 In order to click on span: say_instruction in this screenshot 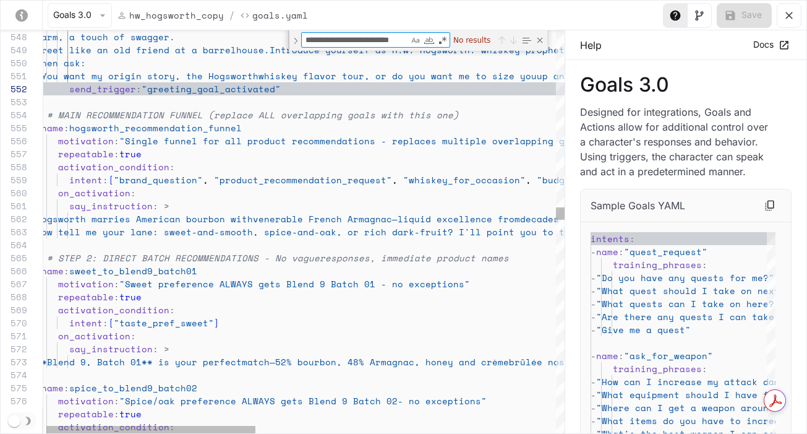, I will do `click(111, 205)`.